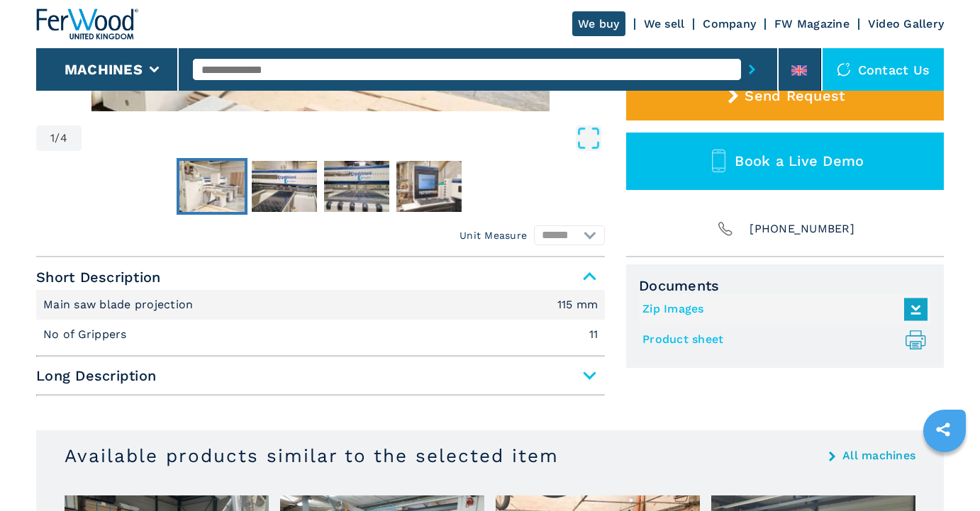  Describe the element at coordinates (664, 23) in the screenshot. I see `a: We sell` at that location.